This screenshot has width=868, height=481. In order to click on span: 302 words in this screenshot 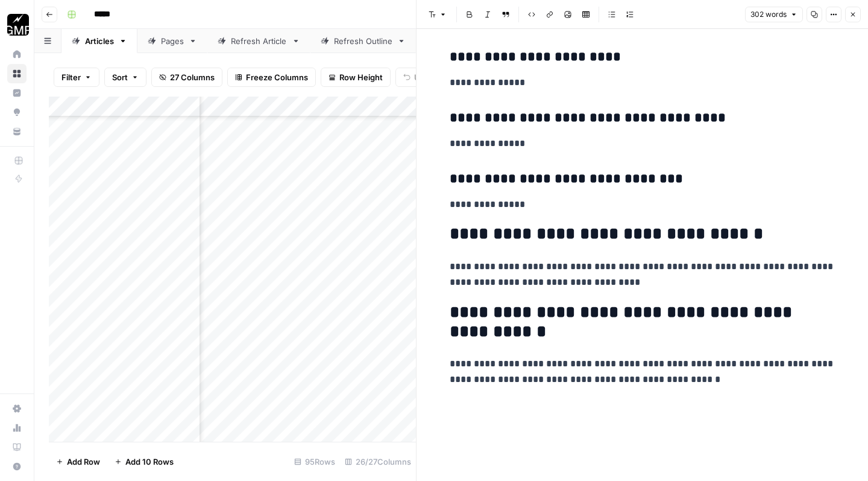, I will do `click(769, 14)`.